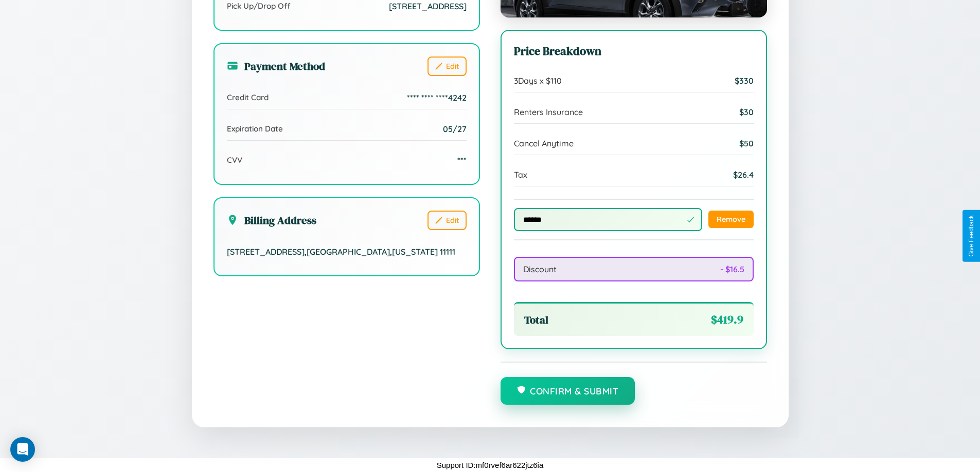 Image resolution: width=980 pixels, height=472 pixels. What do you see at coordinates (746, 144) in the screenshot?
I see `span: $ 50` at bounding box center [746, 144].